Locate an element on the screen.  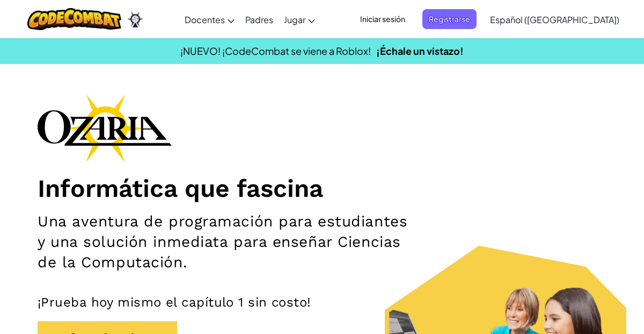
img: Ozaria branding logo is located at coordinates (105, 128).